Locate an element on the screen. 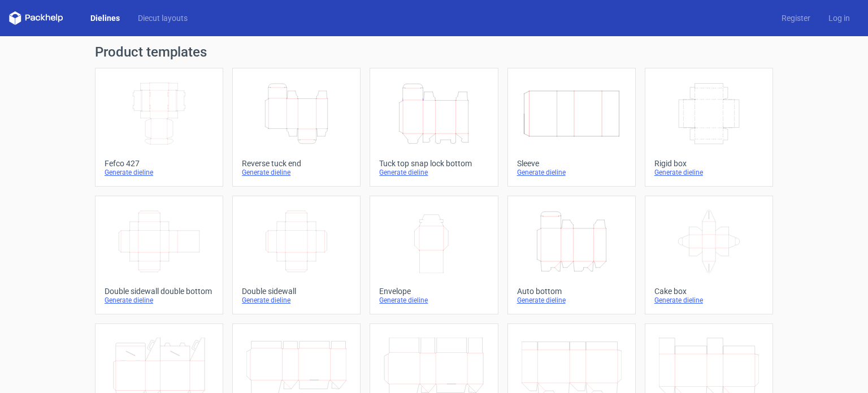  div: Sleeve is located at coordinates (571, 163).